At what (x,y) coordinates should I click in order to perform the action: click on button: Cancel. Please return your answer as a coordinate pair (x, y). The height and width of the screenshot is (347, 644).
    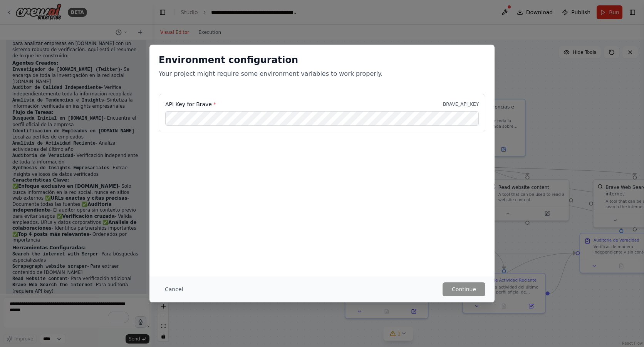
    Looking at the image, I should click on (174, 289).